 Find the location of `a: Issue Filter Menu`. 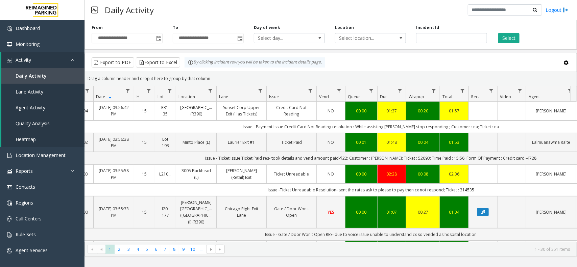

a: Issue Filter Menu is located at coordinates (310, 91).